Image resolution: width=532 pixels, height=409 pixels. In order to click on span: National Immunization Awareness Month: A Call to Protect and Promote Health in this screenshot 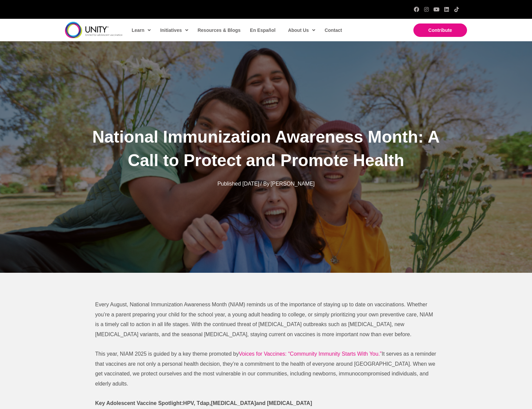, I will do `click(266, 149)`.